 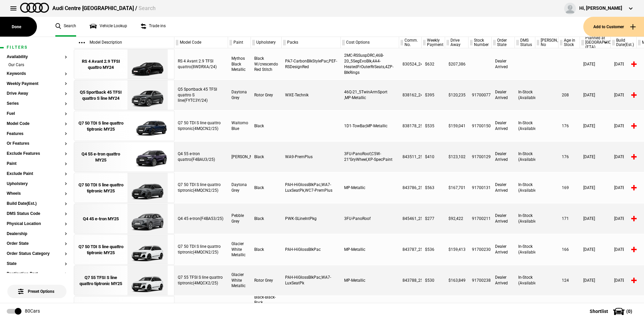 What do you see at coordinates (37, 96) in the screenshot?
I see `section: Drive Away` at bounding box center [37, 96].